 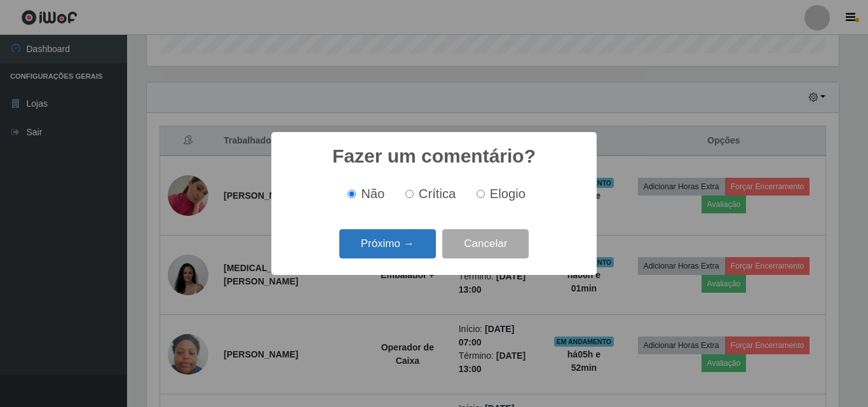 What do you see at coordinates (507, 193) in the screenshot?
I see `span: Elogio` at bounding box center [507, 193].